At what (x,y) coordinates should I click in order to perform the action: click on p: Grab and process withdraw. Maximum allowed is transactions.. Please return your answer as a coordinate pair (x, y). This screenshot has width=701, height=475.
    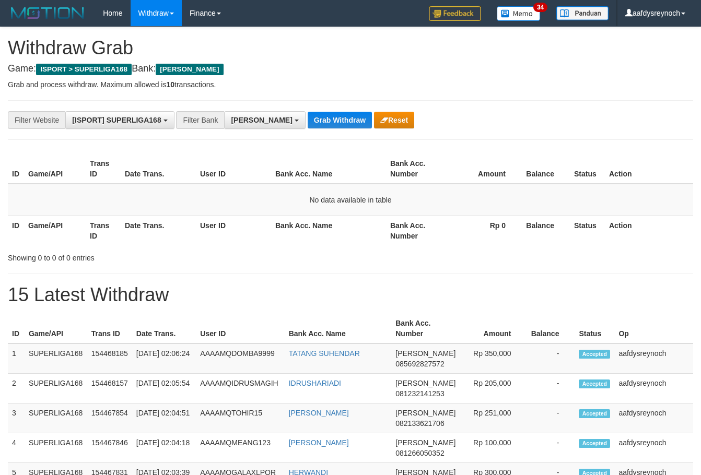
    Looking at the image, I should click on (350, 85).